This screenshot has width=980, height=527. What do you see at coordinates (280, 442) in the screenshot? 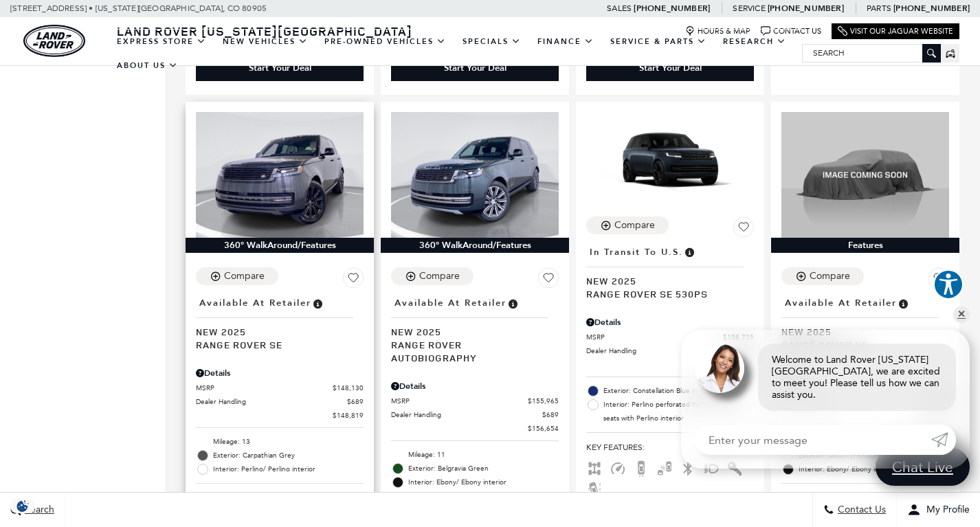
I see `li: Mileage: 13` at bounding box center [280, 442].